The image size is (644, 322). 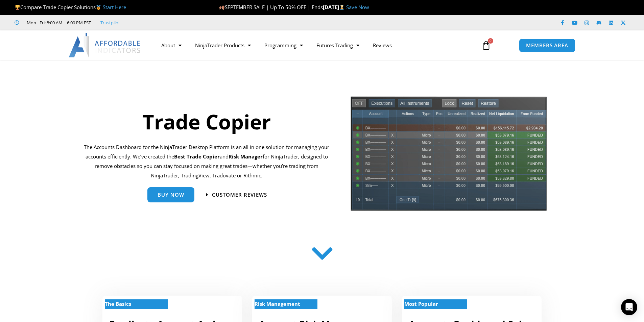 What do you see at coordinates (382, 45) in the screenshot?
I see `a: Reviews` at bounding box center [382, 45].